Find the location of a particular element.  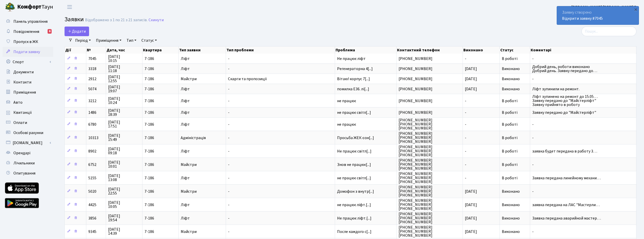

th: Проблема is located at coordinates (366, 50).